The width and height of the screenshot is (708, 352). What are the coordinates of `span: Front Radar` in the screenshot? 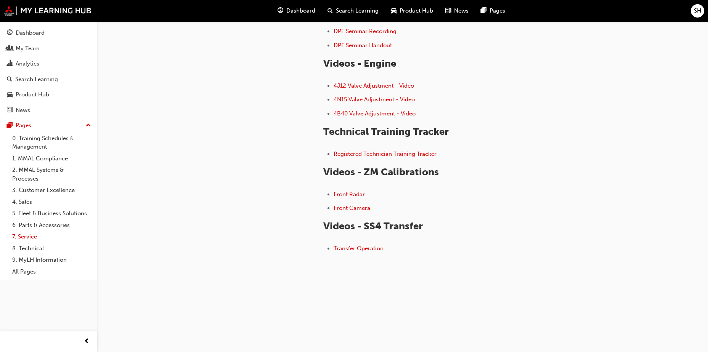 It's located at (349, 194).